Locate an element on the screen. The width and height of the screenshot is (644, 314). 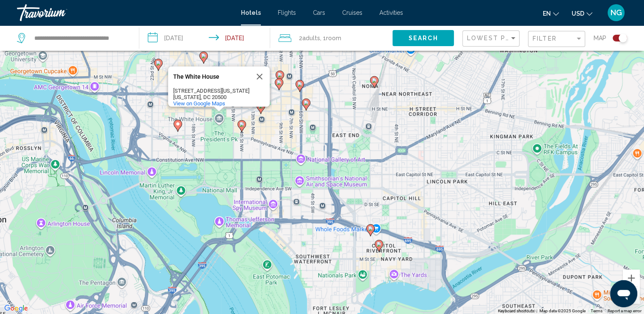
button: Change language is located at coordinates (551, 13).